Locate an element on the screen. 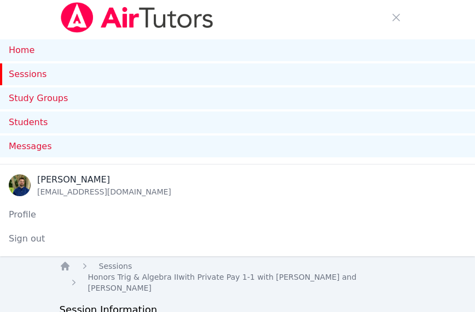 The width and height of the screenshot is (475, 312). img: Air Tutors is located at coordinates (137, 18).